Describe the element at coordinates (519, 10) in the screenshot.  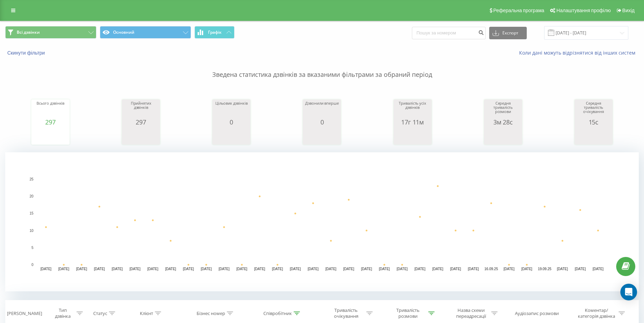
I see `span: Реферальна програма` at that location.